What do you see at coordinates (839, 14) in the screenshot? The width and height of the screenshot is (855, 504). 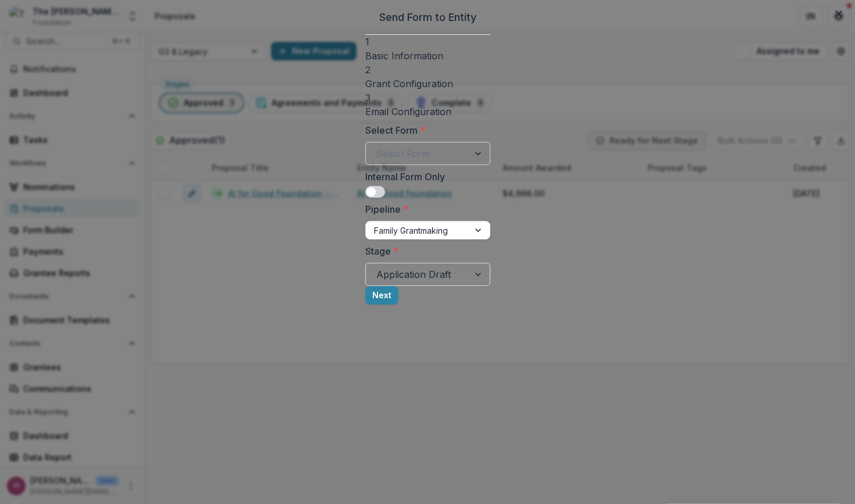 I see `button: Close` at bounding box center [839, 14].